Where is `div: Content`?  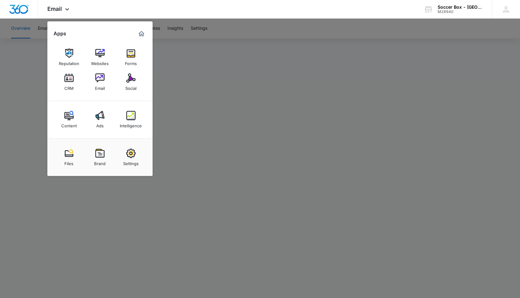
div: Content is located at coordinates (69, 124).